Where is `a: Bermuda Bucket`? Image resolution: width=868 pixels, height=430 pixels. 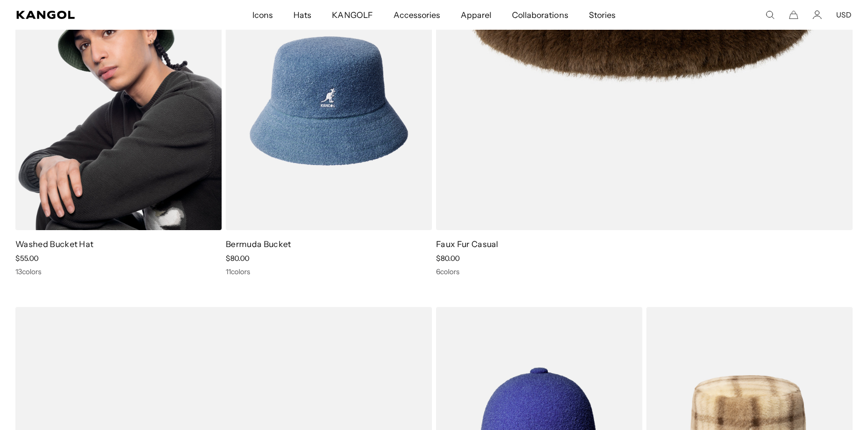
a: Bermuda Bucket is located at coordinates (257, 244).